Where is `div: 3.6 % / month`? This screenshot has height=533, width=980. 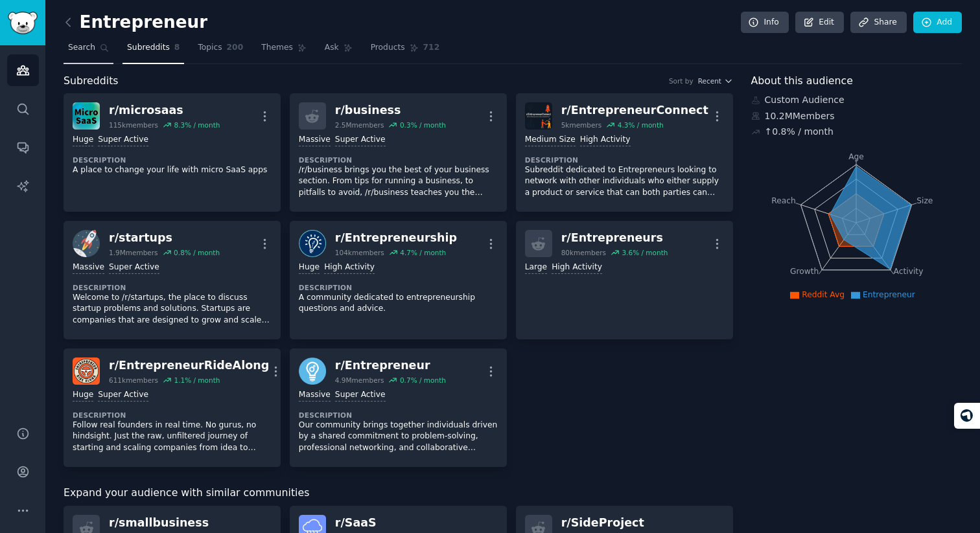
div: 3.6 % / month is located at coordinates (645, 253).